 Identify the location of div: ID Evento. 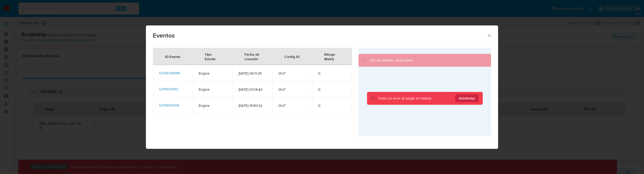
(173, 56).